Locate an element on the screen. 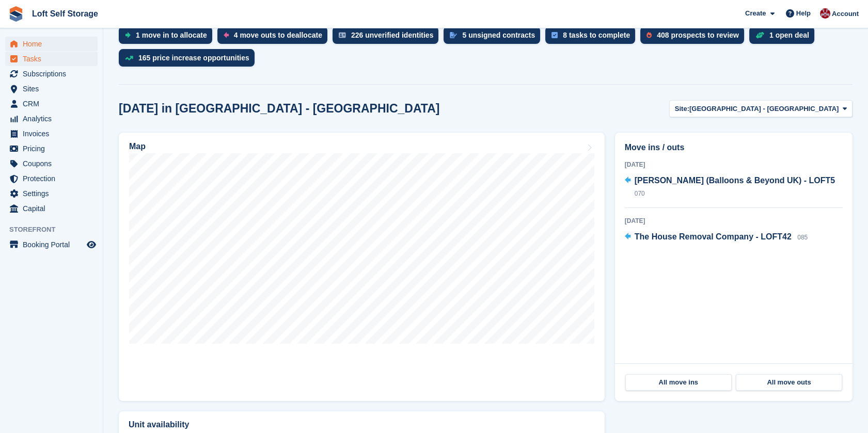 The height and width of the screenshot is (433, 868). img: contract_signature_icon-13c848040528278c33f63329250d36e43548de30e8caae1d1a13099fd9432cc5.svg is located at coordinates (453, 35).